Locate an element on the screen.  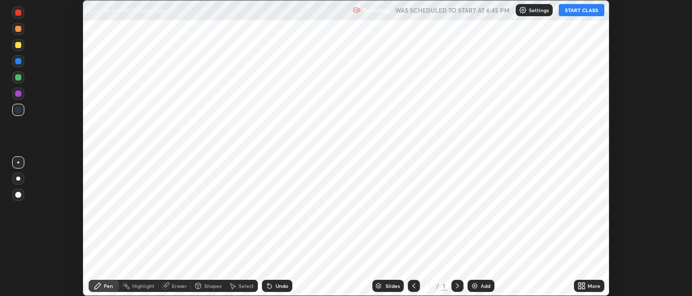
div: Eraser is located at coordinates (179, 286).